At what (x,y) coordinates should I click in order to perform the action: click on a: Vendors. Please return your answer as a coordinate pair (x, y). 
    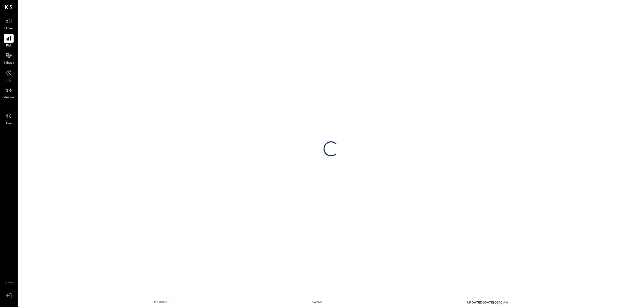
    Looking at the image, I should click on (9, 93).